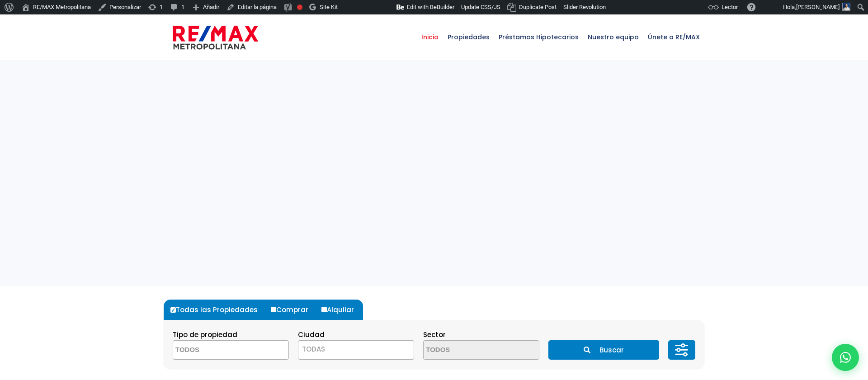  What do you see at coordinates (273, 310) in the screenshot?
I see `input: Comprar` at bounding box center [273, 310].